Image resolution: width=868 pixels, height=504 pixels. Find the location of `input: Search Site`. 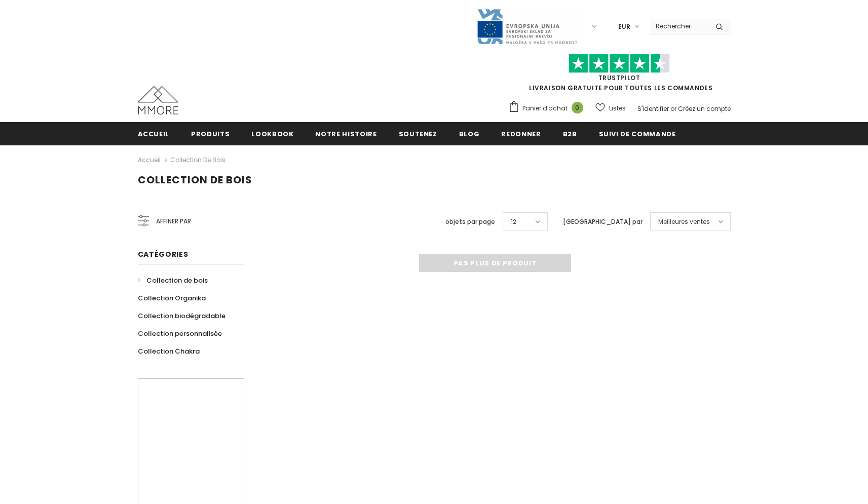

input: Search Site is located at coordinates (679, 26).